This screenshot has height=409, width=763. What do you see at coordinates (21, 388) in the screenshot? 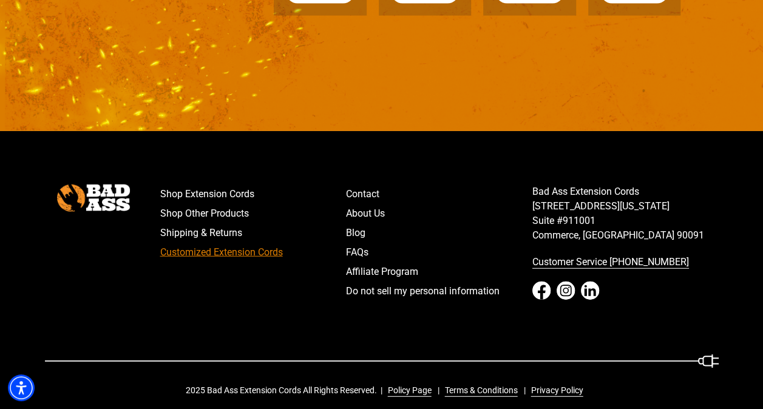
I see `div: Accessibility Menu` at bounding box center [21, 388].